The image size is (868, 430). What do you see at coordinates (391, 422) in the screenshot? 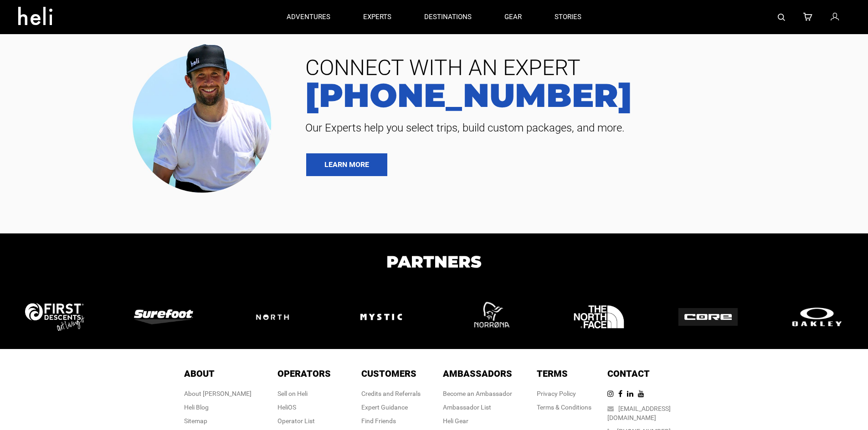
I see `div: Find Friends` at bounding box center [391, 422].